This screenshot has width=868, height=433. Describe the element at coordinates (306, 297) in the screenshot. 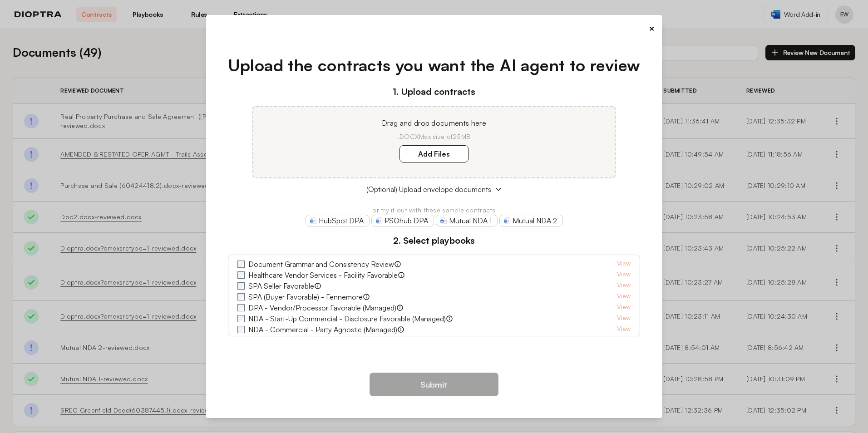

I see `label: SPA (Buyer Favorable) - Fennemore` at that location.